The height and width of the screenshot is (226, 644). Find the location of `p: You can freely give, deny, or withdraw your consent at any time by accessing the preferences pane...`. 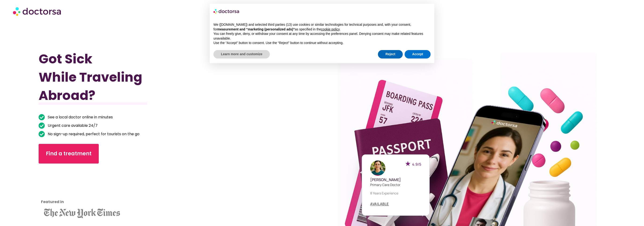

p: You can freely give, deny, or withdraw your consent at any time by accessing the preferences pane... is located at coordinates (322, 36).